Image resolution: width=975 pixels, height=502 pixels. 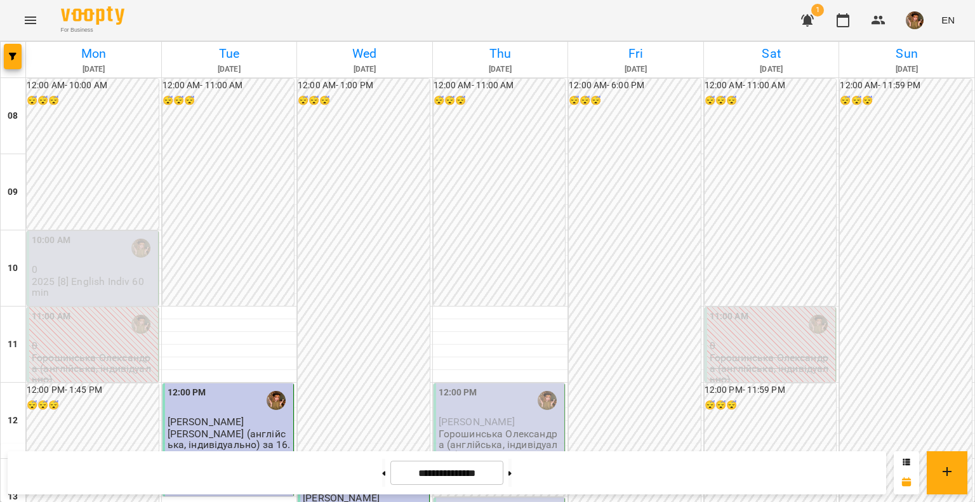 What do you see at coordinates (93, 30) in the screenshot?
I see `span: For Business` at bounding box center [93, 30].